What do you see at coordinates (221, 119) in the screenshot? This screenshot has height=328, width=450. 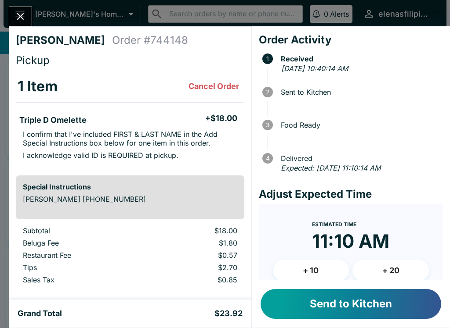 I see `h5: + $18.00` at bounding box center [221, 119].